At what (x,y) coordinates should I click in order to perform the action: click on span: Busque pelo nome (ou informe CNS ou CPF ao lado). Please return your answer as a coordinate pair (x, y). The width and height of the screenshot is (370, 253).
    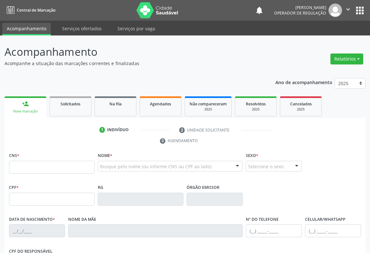
    Looking at the image, I should click on (156, 166).